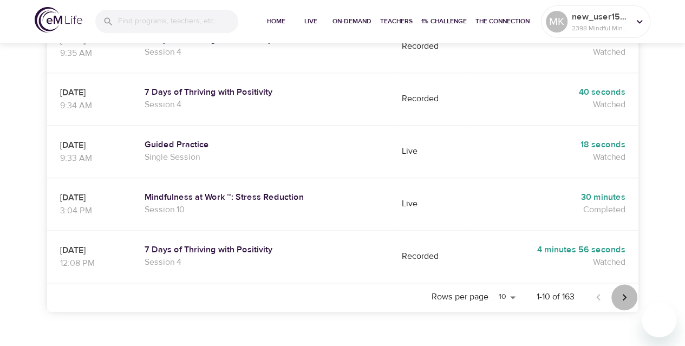  I want to click on p: new_user1566398680, so click(601, 17).